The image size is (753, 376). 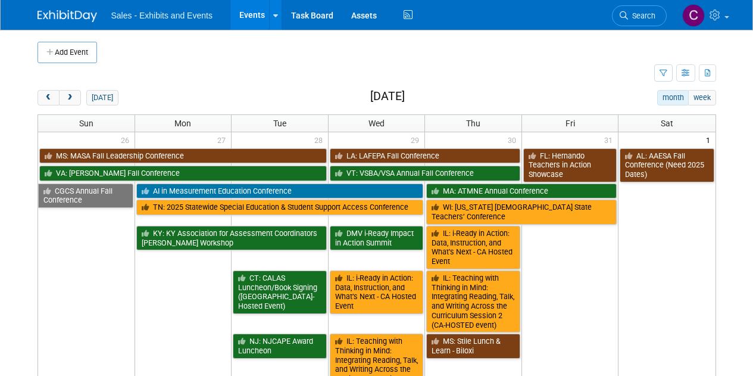 What do you see at coordinates (640, 15) in the screenshot?
I see `a: Search` at bounding box center [640, 15].